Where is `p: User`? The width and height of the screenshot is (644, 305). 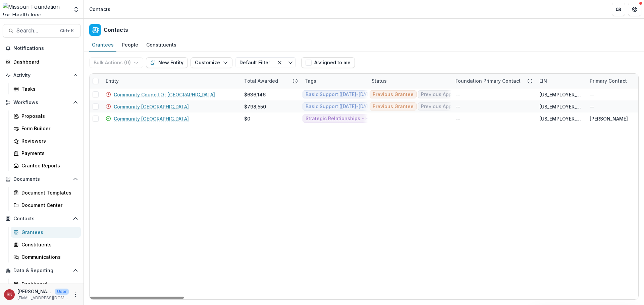
p: User is located at coordinates (61, 292).